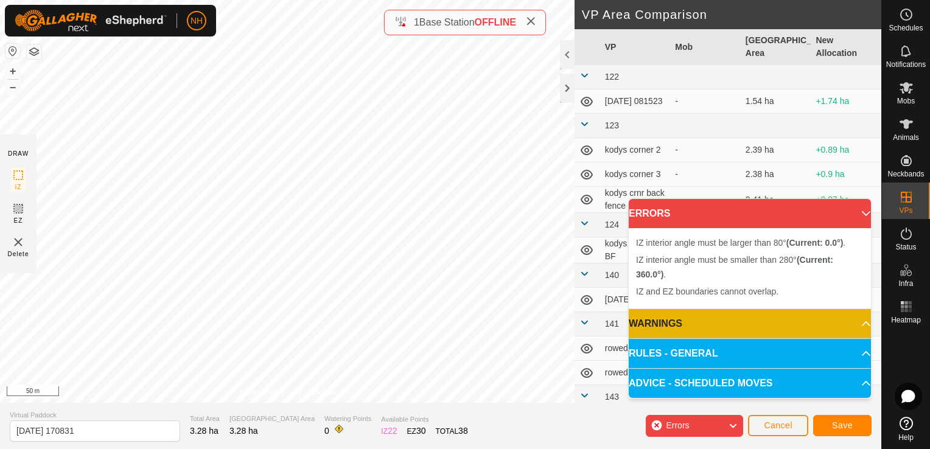  Describe the element at coordinates (815, 243) in the screenshot. I see `b: (Current: 0.0°)` at that location.